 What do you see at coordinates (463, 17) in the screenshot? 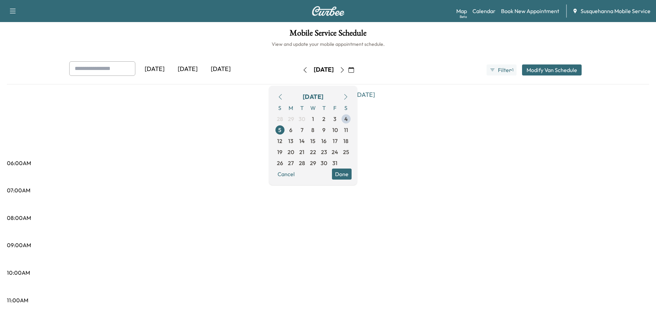
I see `div: Beta` at bounding box center [463, 17].